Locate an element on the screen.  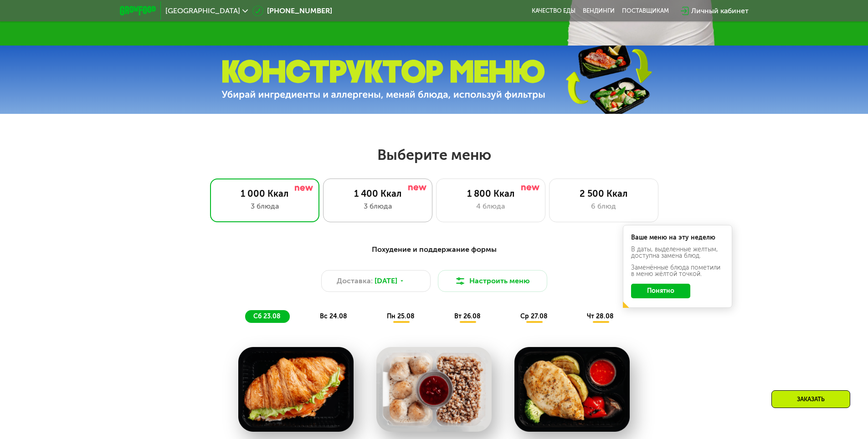
div: 2 500 Ккал is located at coordinates (604, 193).